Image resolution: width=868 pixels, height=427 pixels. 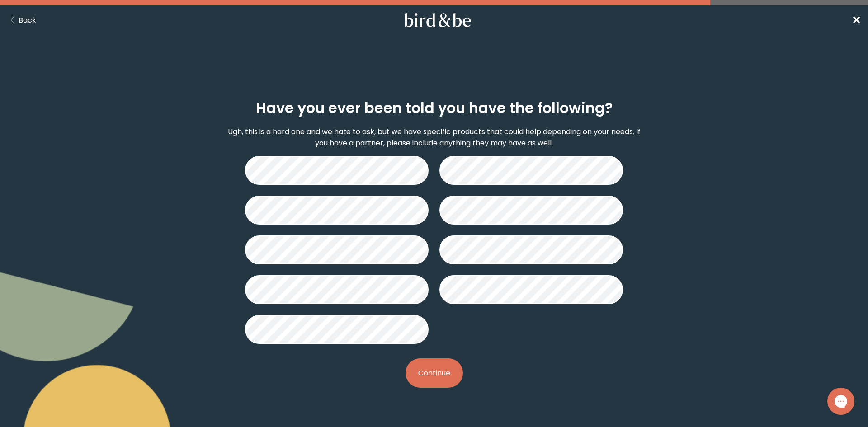 What do you see at coordinates (434, 108) in the screenshot?
I see `h2: Have you ever been told you have the following?` at bounding box center [434, 108].